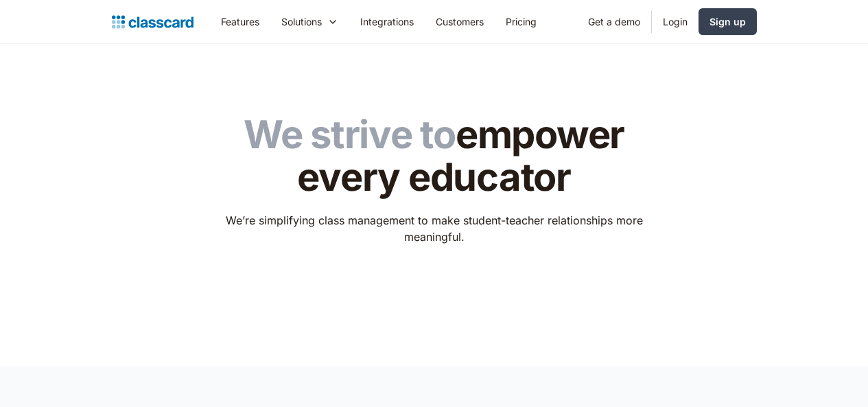 The image size is (868, 407). What do you see at coordinates (727, 22) in the screenshot?
I see `div: Sign up` at bounding box center [727, 22].